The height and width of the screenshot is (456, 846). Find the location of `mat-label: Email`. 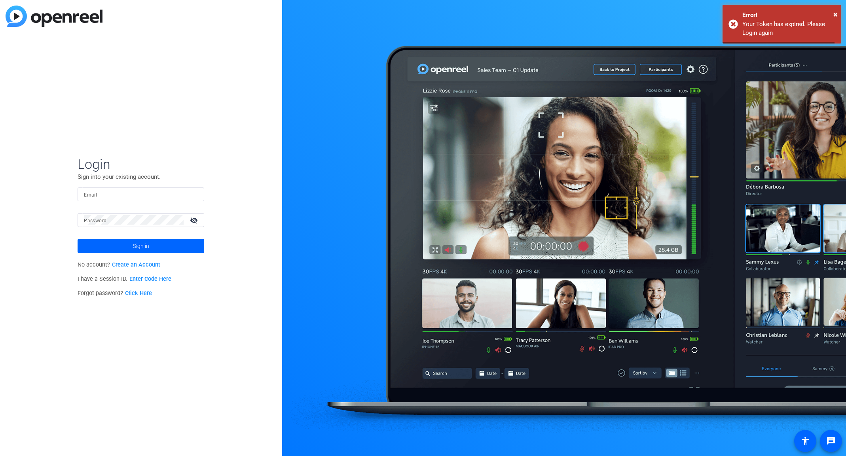

mat-label: Email is located at coordinates (90, 195).